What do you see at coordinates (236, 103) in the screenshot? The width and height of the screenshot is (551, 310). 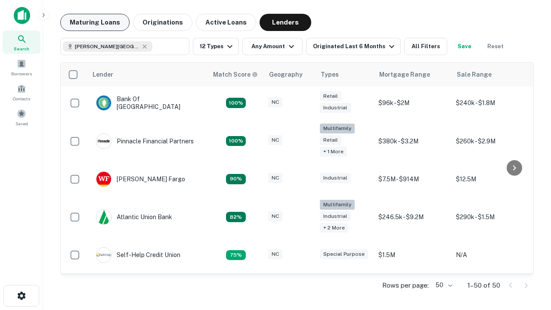 I see `div: Matching Properties: 14, hasApolloMatch: undefined` at bounding box center [236, 103].